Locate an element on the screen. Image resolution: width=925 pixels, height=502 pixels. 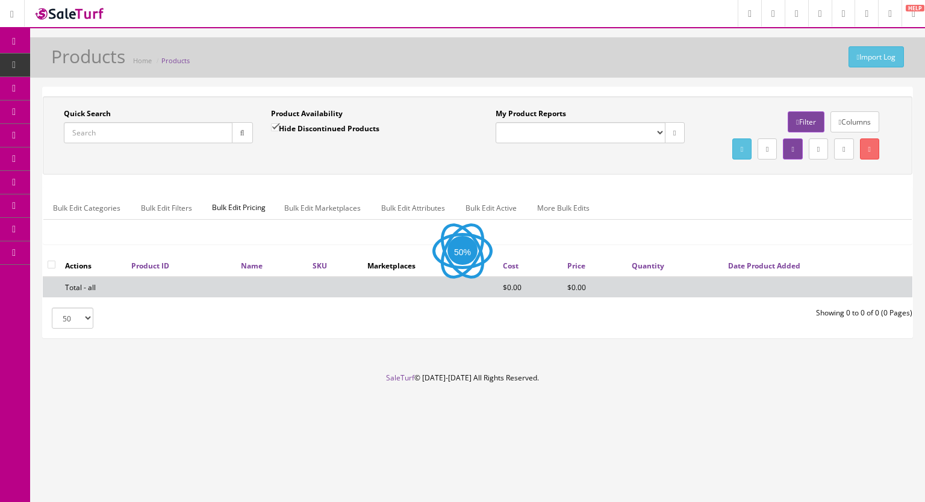
a: Product ID is located at coordinates (150, 266).